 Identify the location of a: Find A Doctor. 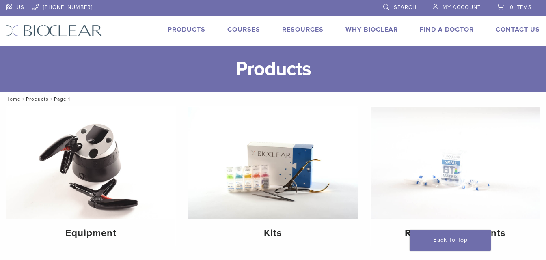
(446, 30).